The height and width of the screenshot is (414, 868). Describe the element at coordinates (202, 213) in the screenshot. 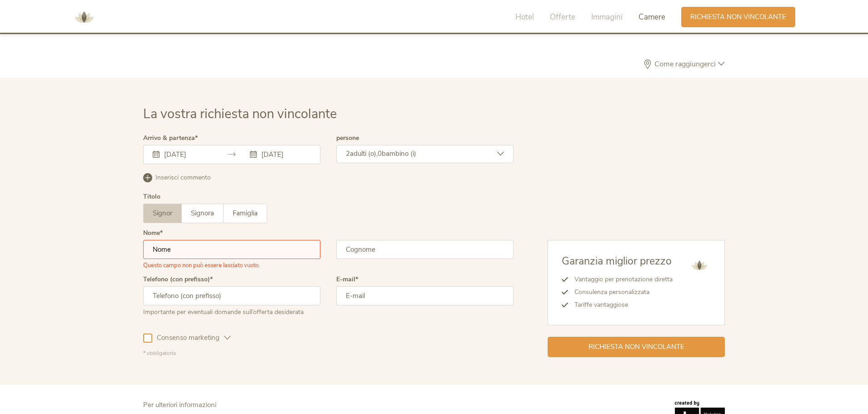

I see `span: Signora` at that location.